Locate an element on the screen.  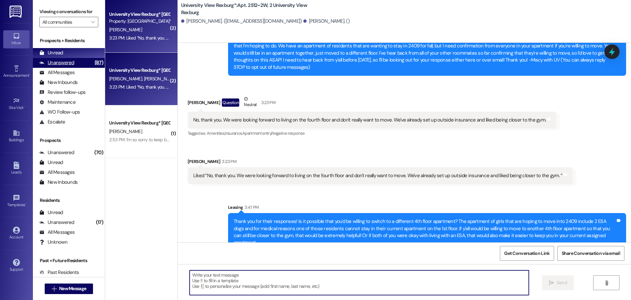
div: Unknown is located at coordinates (53, 242).